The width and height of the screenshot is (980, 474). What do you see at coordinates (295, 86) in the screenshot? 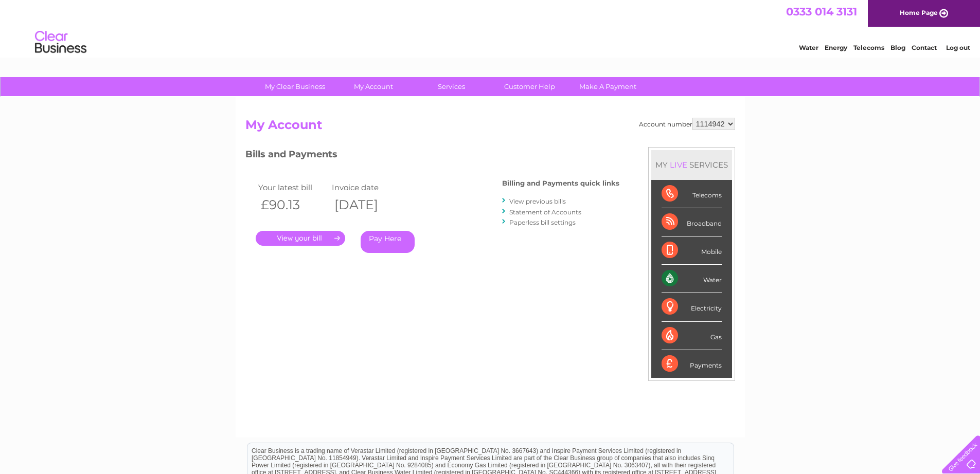
I see `a: My Clear Business` at bounding box center [295, 86].